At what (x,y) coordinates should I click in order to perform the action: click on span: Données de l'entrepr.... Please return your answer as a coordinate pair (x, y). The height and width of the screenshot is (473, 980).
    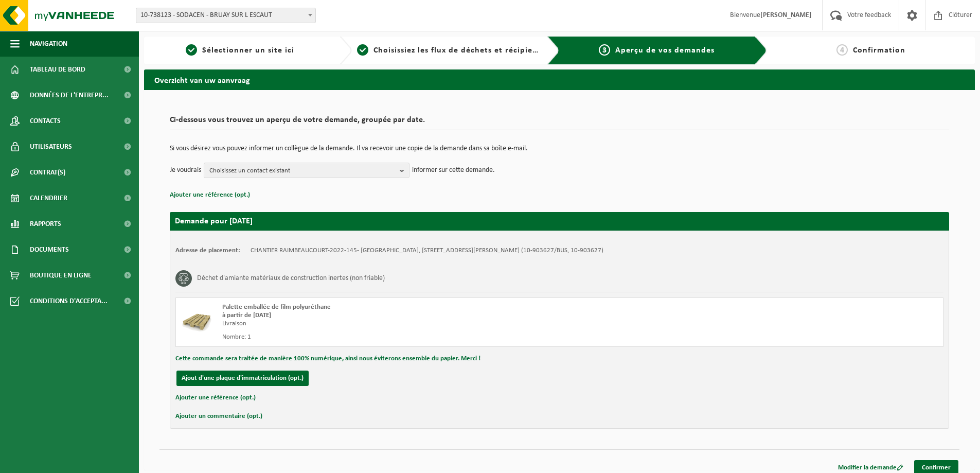
    Looking at the image, I should click on (69, 95).